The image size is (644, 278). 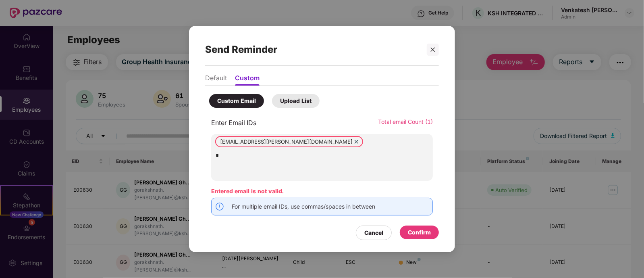 I want to click on li: Default, so click(x=216, y=79).